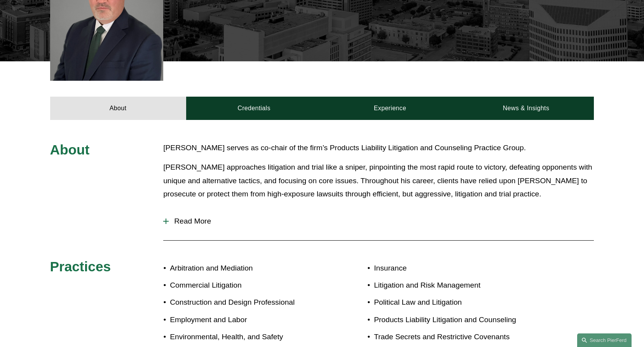  What do you see at coordinates (461, 337) in the screenshot?
I see `p: Trade Secrets and Restrictive Covenants` at bounding box center [461, 337].